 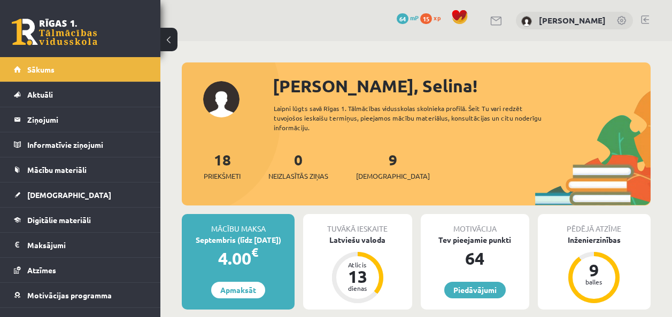 I want to click on div: dienas, so click(x=357, y=289).